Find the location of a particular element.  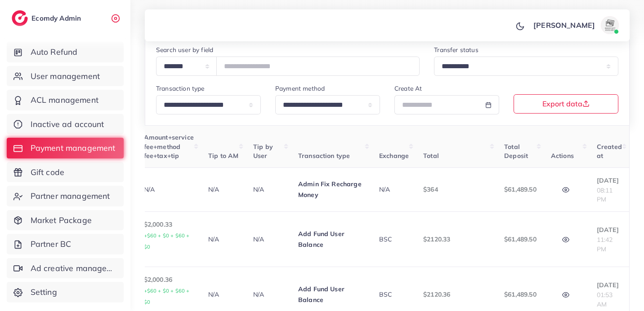

span: Actions is located at coordinates (562, 156).